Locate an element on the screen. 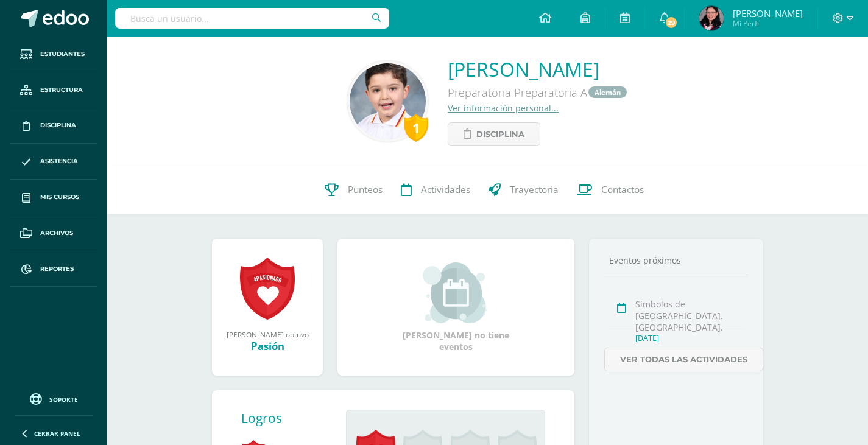  span: Soporte is located at coordinates (63, 399).